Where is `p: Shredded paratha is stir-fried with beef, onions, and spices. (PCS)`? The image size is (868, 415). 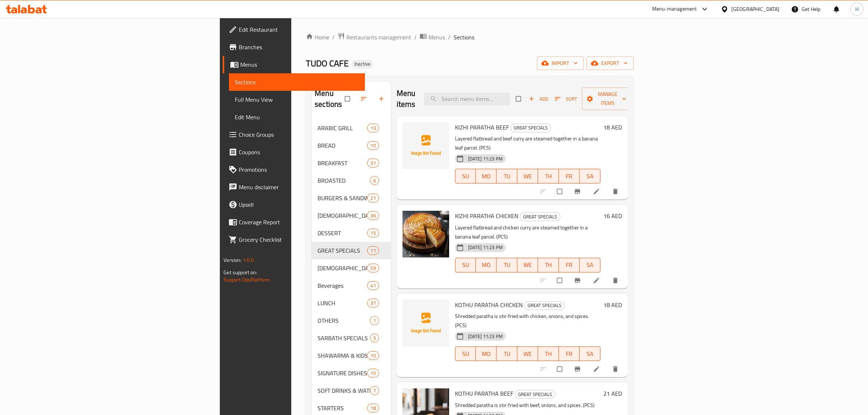
p: Shredded paratha is stir-fried with beef, onions, and spices. (PCS) is located at coordinates (527, 405).